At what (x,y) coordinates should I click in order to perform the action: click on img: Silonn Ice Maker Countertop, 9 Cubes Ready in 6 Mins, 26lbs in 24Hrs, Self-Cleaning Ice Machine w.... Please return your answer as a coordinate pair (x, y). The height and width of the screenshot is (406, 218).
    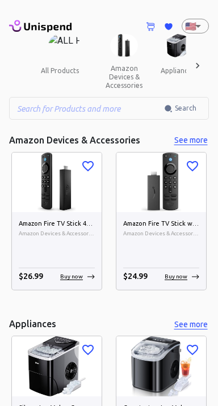
    Looking at the image, I should click on (57, 366).